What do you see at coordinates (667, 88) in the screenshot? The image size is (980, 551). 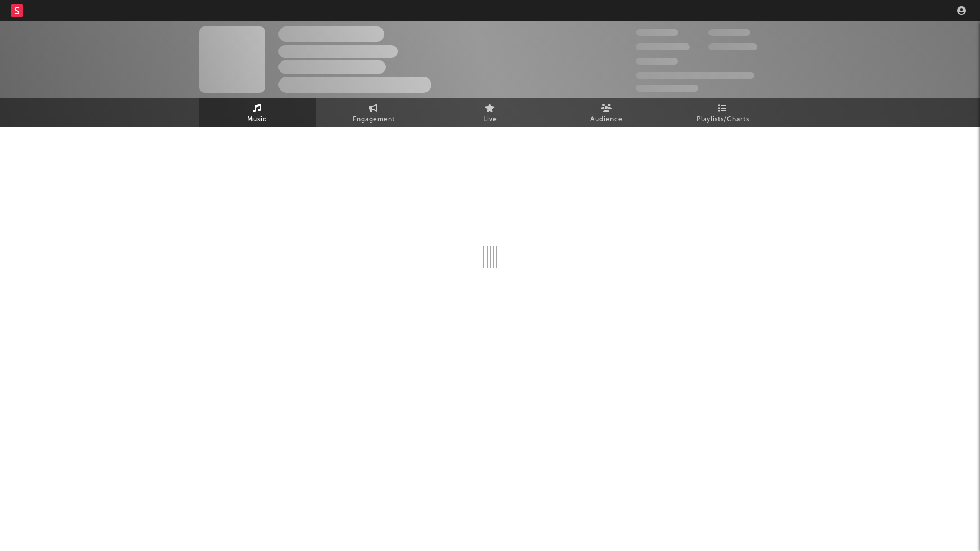 I see `span: Jump Score: 85.0` at bounding box center [667, 88].